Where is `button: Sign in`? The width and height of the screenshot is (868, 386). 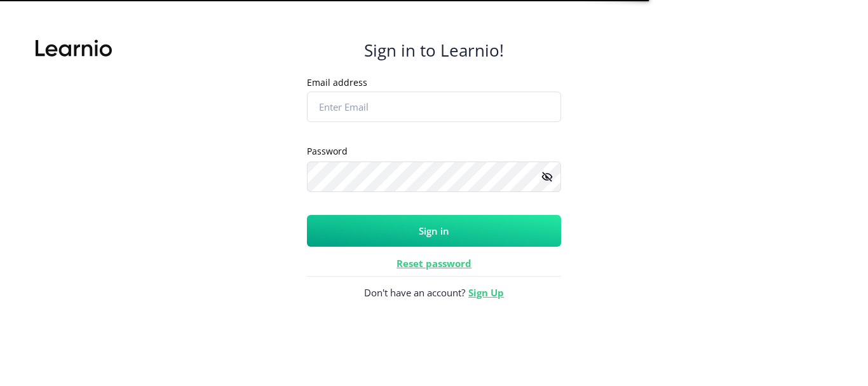 button: Sign in is located at coordinates (434, 231).